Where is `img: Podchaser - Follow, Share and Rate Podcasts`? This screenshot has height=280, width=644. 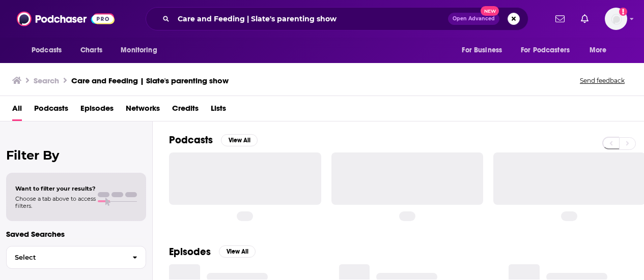
img: Podchaser - Follow, Share and Rate Podcasts is located at coordinates (66, 19).